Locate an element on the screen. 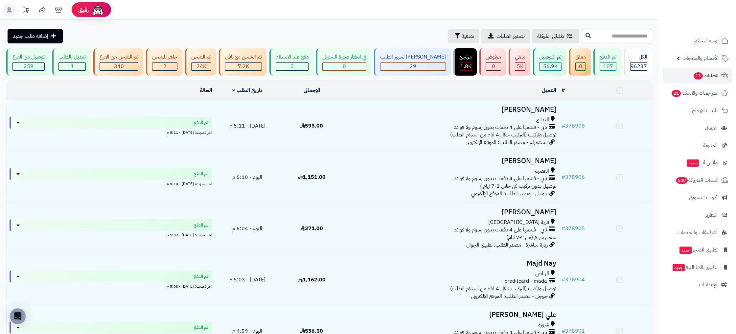 Image resolution: width=736 pixels, height=334 pixels. a: تم الشحن من الفرع 340 is located at coordinates (118, 62).